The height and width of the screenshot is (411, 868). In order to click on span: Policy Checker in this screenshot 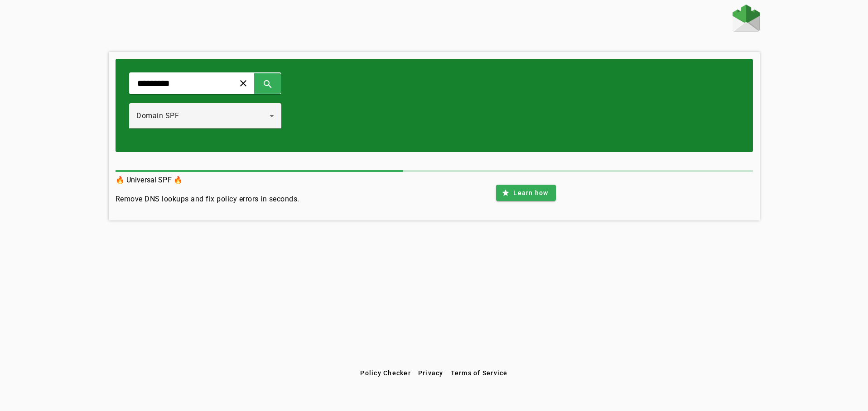, I will do `click(385, 373)`.